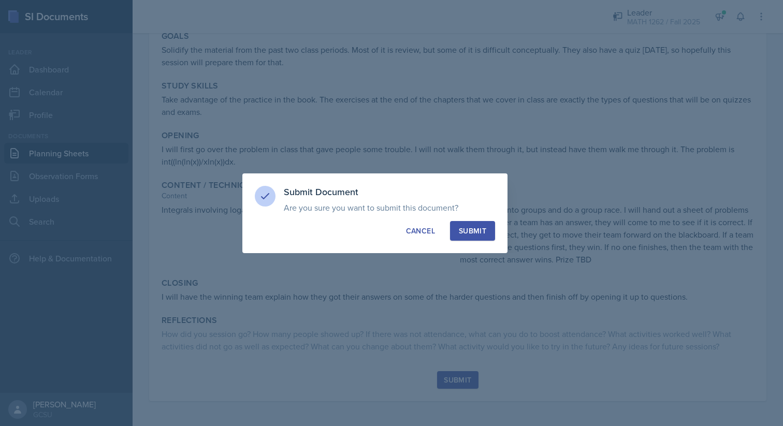 The width and height of the screenshot is (783, 426). What do you see at coordinates (420, 231) in the screenshot?
I see `button: Cancel` at bounding box center [420, 231].